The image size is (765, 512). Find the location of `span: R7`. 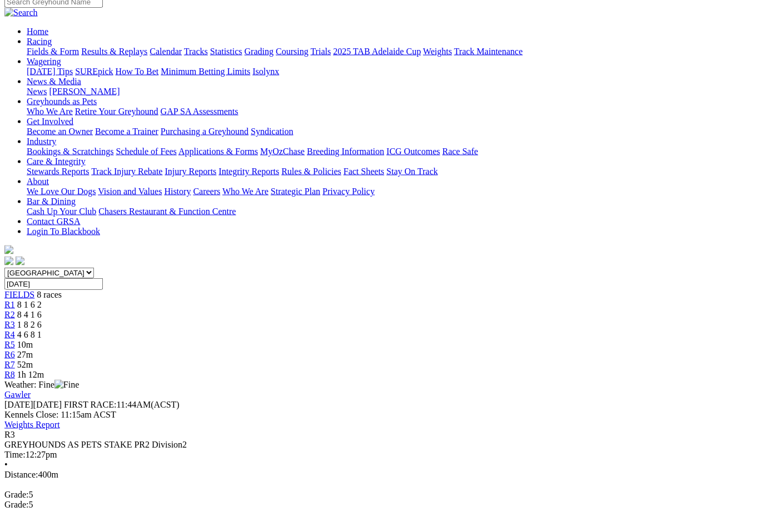

span: R7 is located at coordinates (9, 365).